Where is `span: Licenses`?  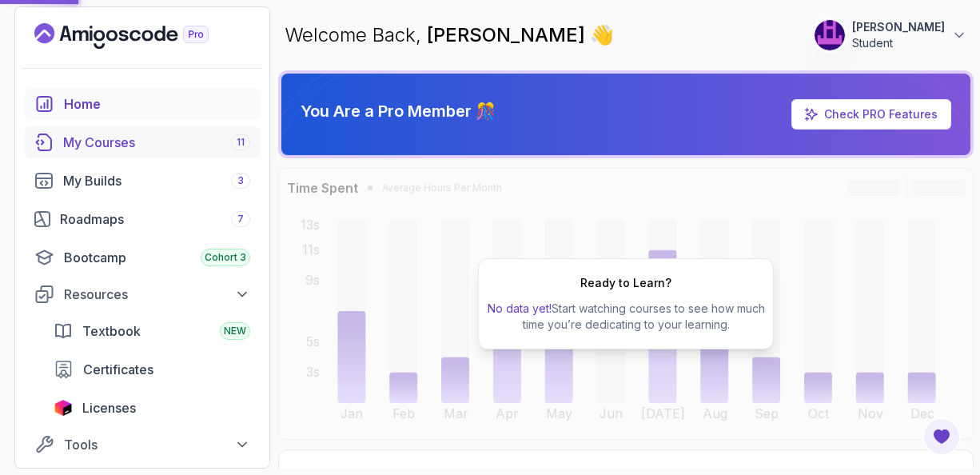 span: Licenses is located at coordinates (109, 408).